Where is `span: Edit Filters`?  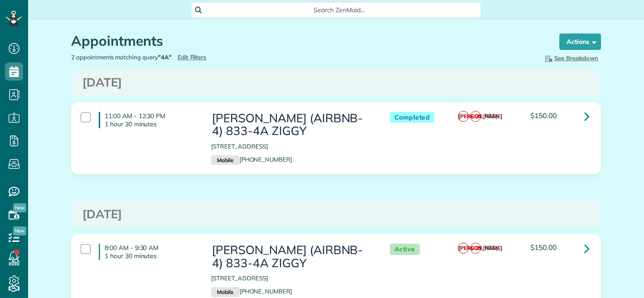
span: Edit Filters is located at coordinates (192, 57).